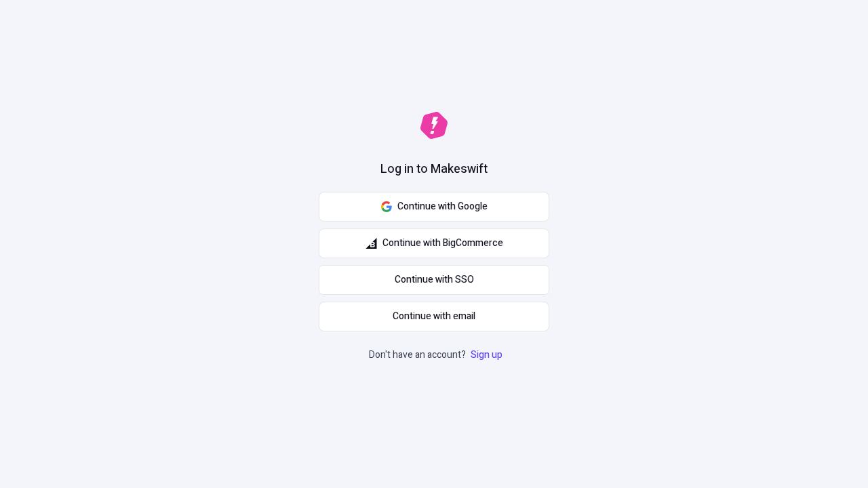  What do you see at coordinates (443, 244) in the screenshot?
I see `span: Continue with BigCommerce` at bounding box center [443, 244].